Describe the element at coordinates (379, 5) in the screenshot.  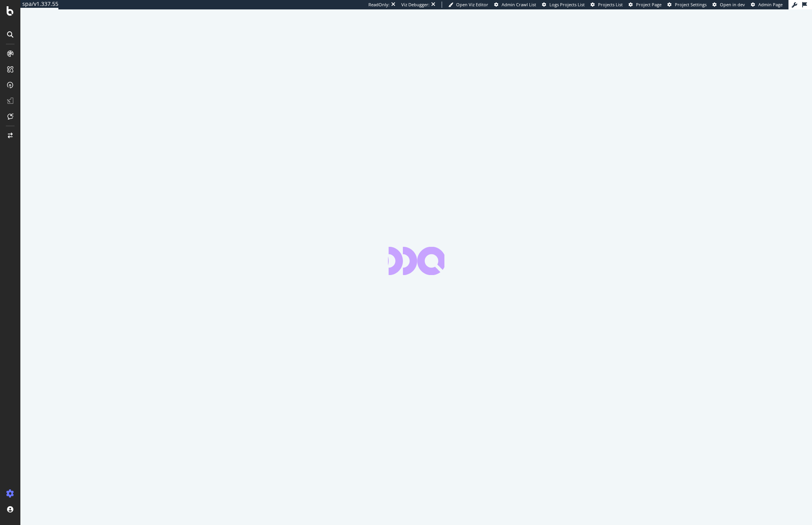
I see `div: ReadOnly:` at that location.